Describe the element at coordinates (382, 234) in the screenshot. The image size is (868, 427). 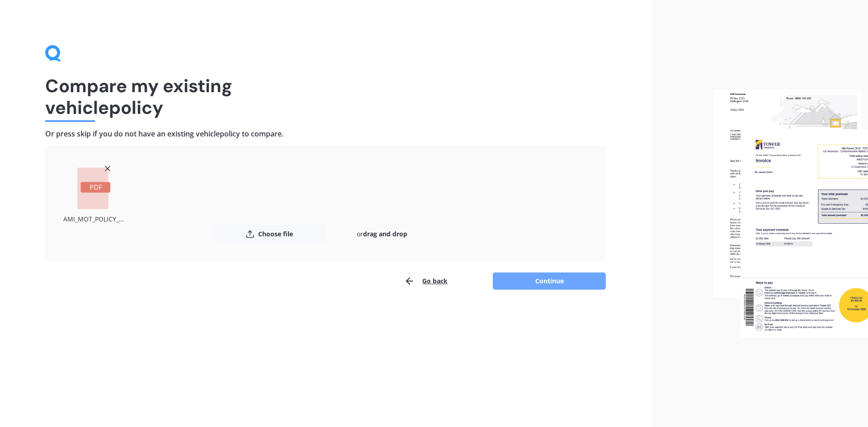
I see `div: or` at that location.